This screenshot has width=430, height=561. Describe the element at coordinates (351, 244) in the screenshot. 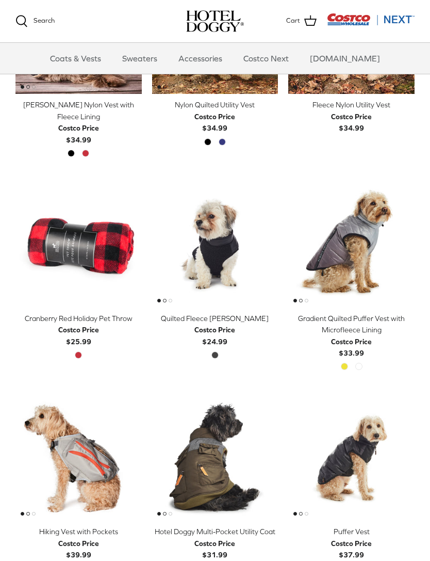

I see `a: Gradient Quilted Puffer Vest with Microfleece Lining` at that location.